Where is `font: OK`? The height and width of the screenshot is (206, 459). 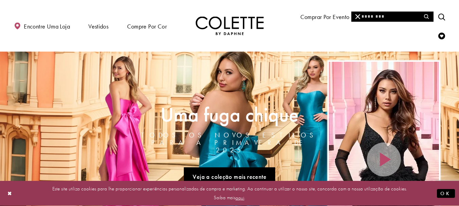
font: OK is located at coordinates (446, 194).